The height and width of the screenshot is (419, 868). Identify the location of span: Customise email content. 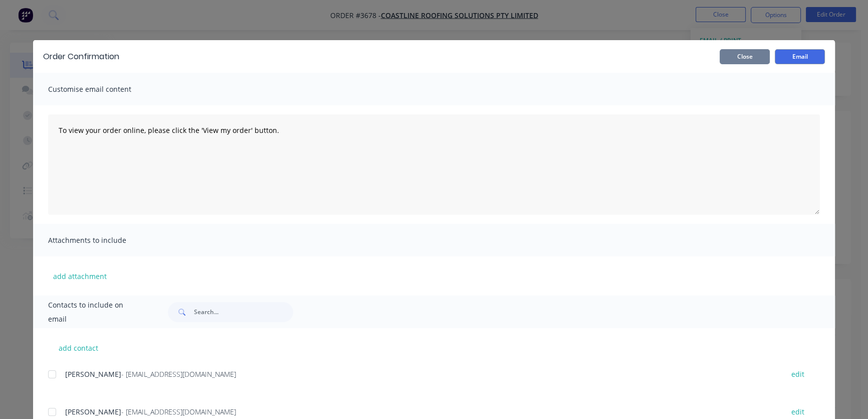
(104, 90).